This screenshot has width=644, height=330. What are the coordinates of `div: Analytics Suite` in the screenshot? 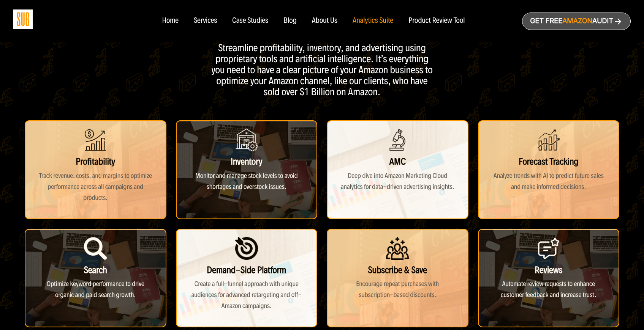 It's located at (373, 21).